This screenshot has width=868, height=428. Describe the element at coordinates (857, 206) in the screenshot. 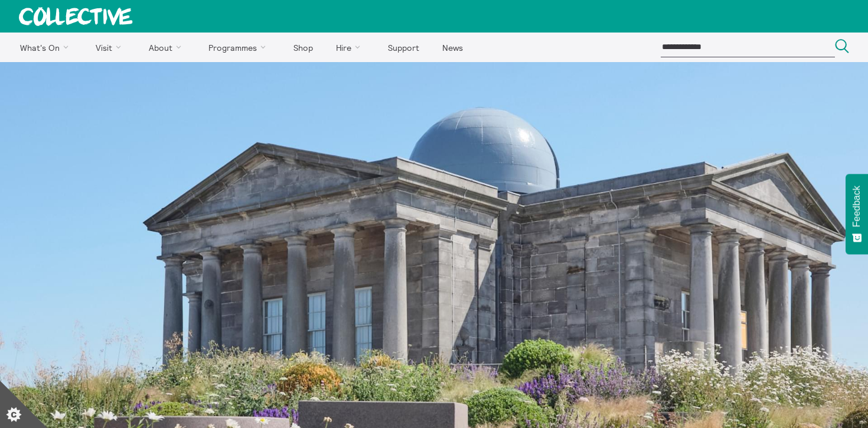

I see `span: Feedback` at that location.